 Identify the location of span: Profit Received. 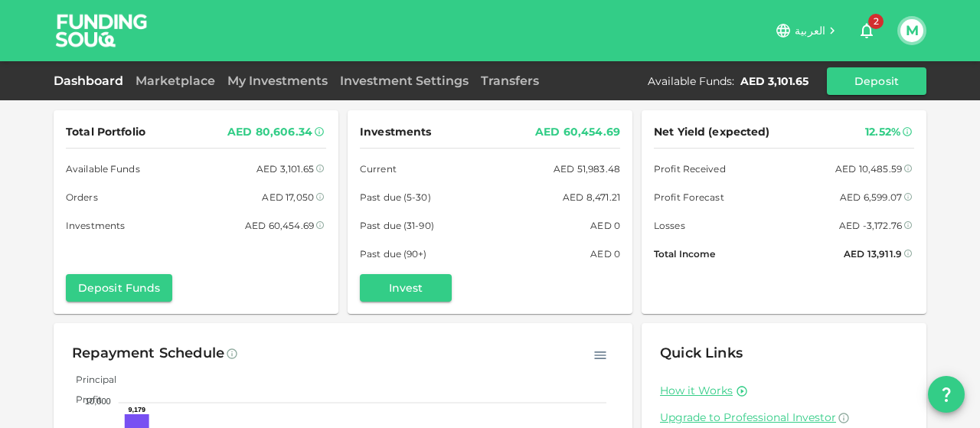
(690, 168).